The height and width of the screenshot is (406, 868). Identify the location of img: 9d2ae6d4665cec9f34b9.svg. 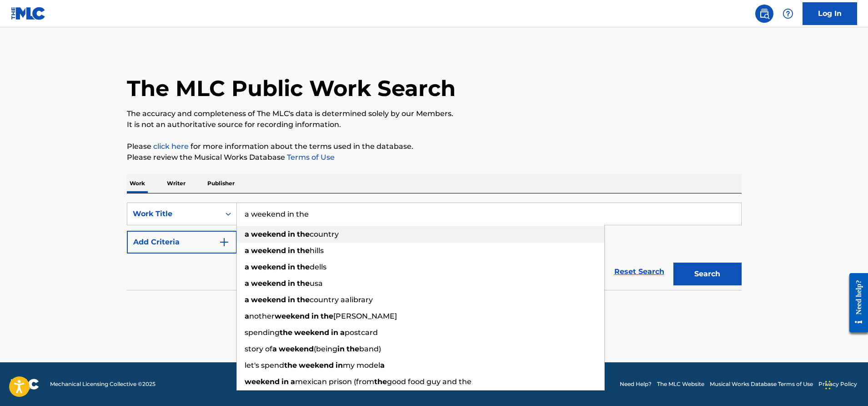
(224, 242).